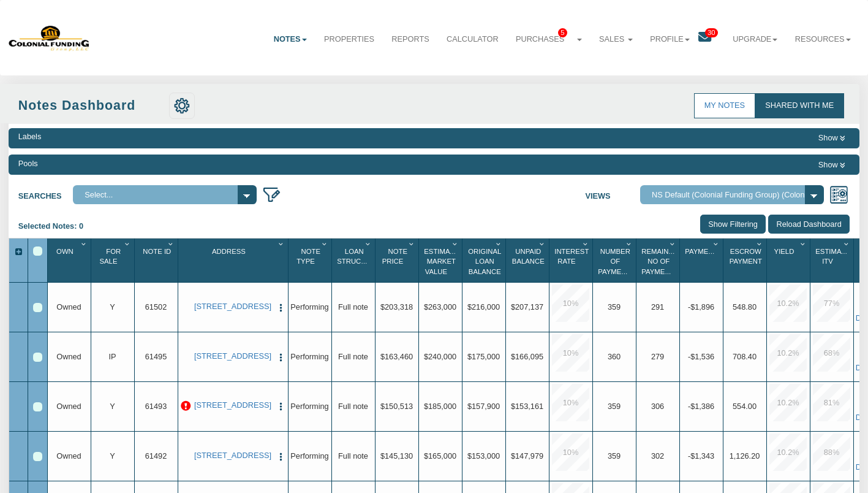 The height and width of the screenshot is (493, 868). Describe the element at coordinates (733, 224) in the screenshot. I see `input: Show Filtering` at that location.